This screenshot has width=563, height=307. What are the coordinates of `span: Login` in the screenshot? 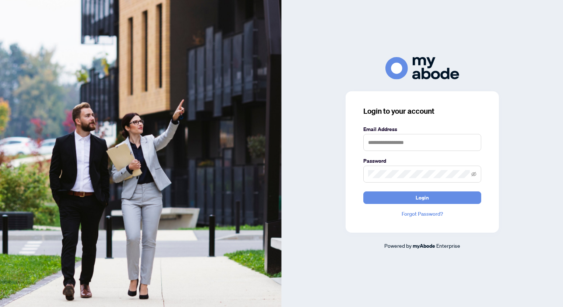 It's located at (422, 198).